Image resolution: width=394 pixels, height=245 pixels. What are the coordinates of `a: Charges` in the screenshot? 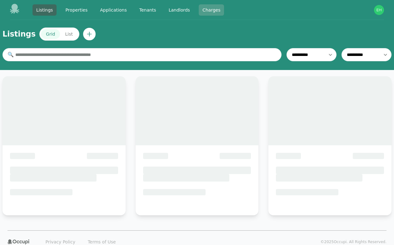 It's located at (212, 10).